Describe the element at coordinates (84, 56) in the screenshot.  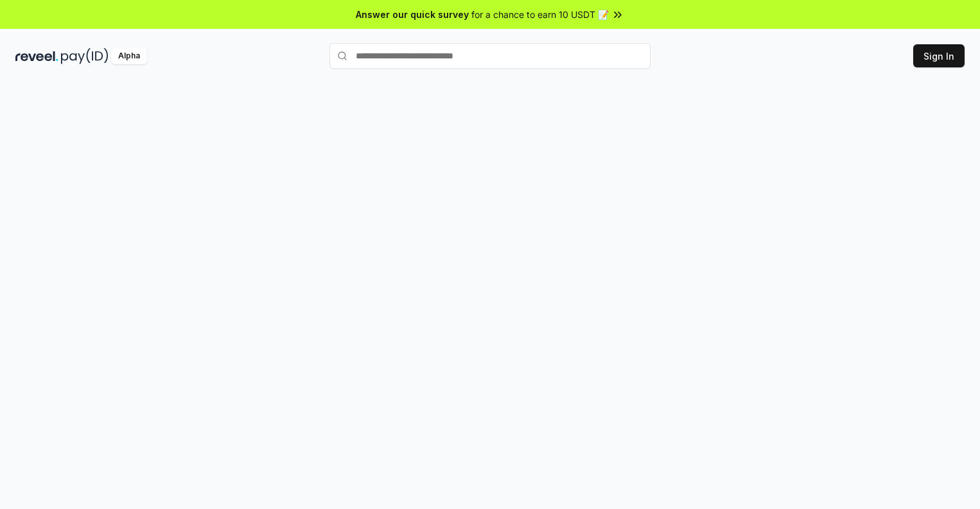
I see `img: pay_id` at that location.